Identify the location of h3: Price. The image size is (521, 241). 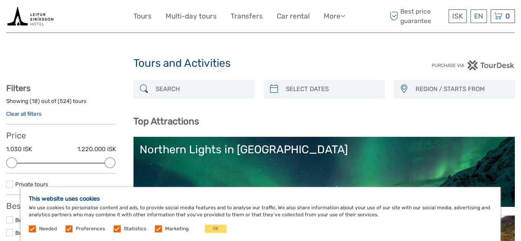
(61, 136).